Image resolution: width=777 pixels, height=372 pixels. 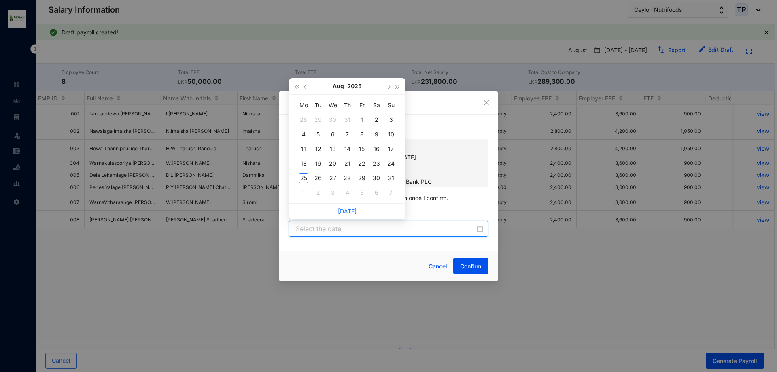 I want to click on td: 2025-07-31, so click(x=347, y=120).